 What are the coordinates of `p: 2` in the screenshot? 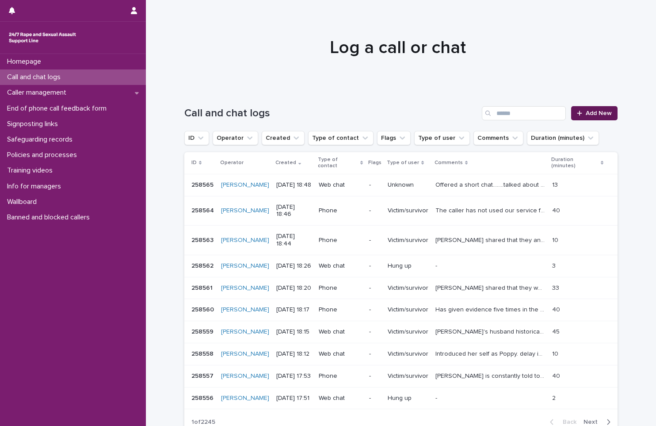 It's located at (555, 397).